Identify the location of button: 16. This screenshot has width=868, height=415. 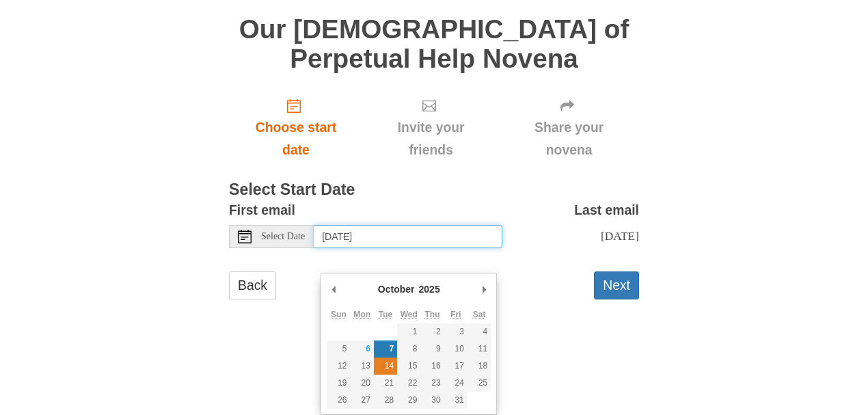
(432, 365).